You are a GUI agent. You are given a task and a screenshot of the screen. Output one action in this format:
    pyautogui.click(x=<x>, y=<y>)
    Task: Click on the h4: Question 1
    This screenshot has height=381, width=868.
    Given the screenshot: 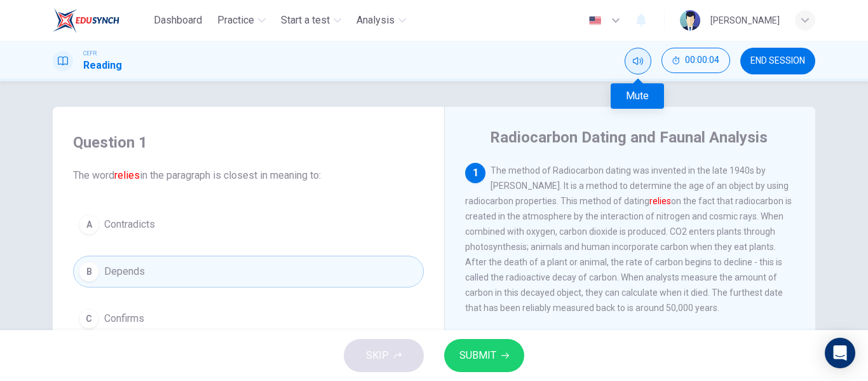 What is the action you would take?
    pyautogui.click(x=248, y=142)
    